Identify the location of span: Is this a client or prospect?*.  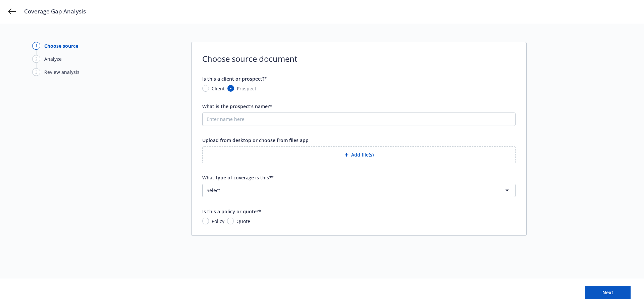
(235, 79).